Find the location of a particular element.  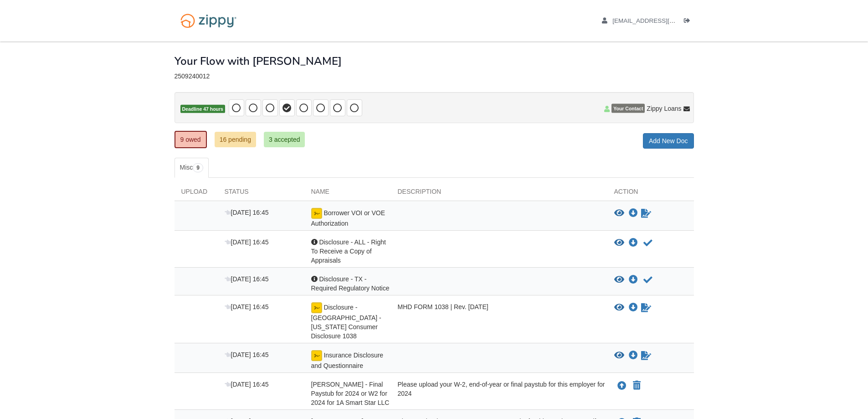

span: 9 is located at coordinates (197, 168).